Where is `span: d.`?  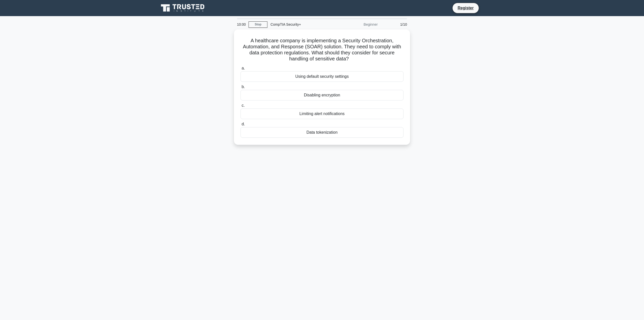 span: d. is located at coordinates (243, 124).